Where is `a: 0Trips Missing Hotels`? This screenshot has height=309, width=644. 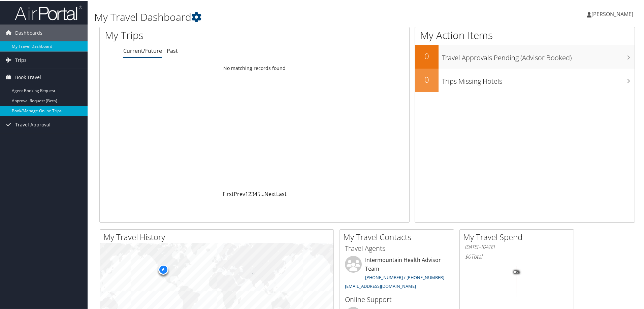
a: 0Trips Missing Hotels is located at coordinates (524, 80).